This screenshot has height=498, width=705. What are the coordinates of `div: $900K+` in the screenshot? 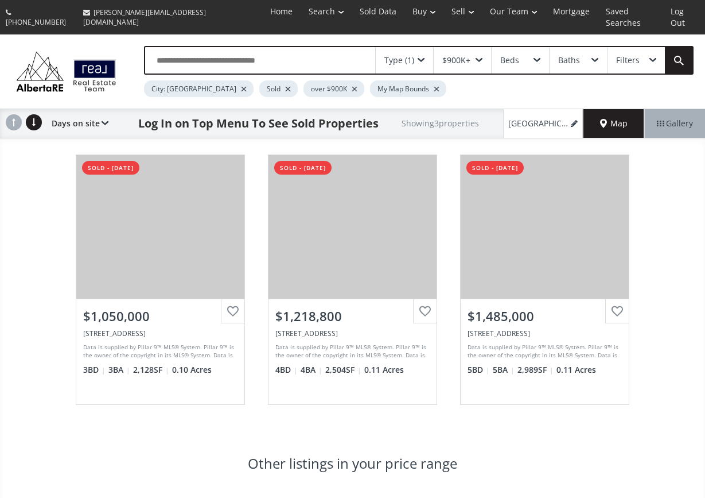 It's located at (456, 60).